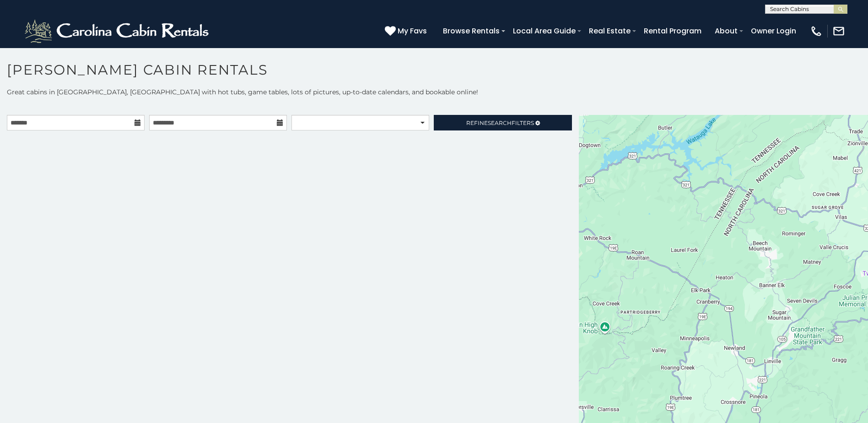  I want to click on a: My Favs, so click(407, 31).